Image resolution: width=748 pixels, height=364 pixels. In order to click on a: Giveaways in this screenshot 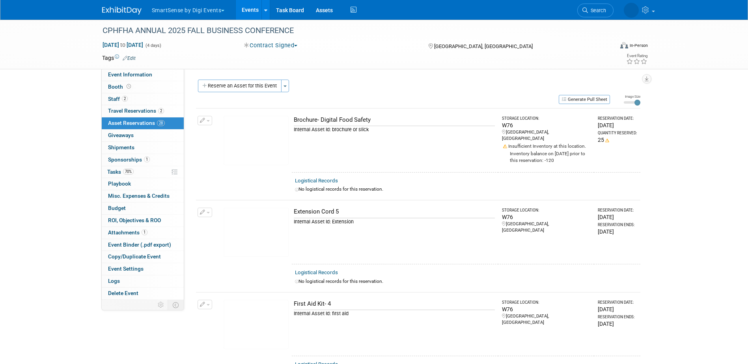, I will do `click(143, 136)`.